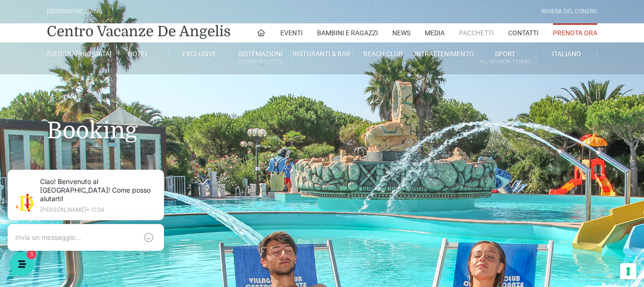  What do you see at coordinates (628, 271) in the screenshot?
I see `button: Le tue preferenze relative al consenso per le tecnologie di tracciamento` at bounding box center [628, 271].